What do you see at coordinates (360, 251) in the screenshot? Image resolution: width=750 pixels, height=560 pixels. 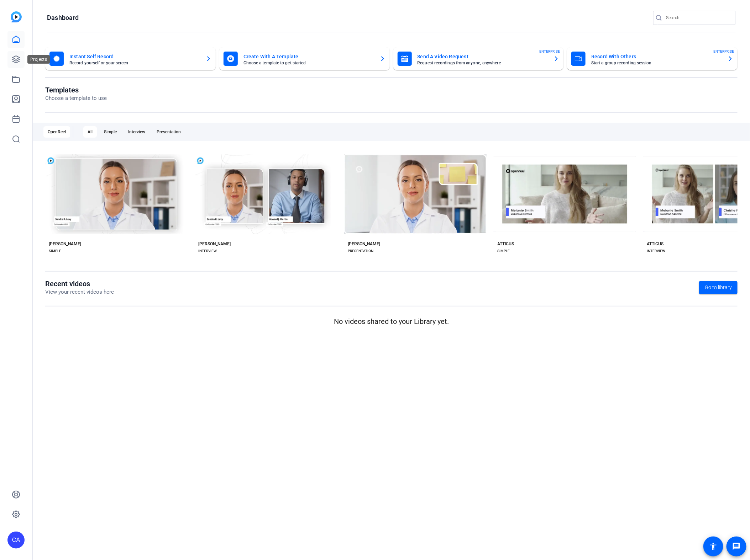 I see `div: PRESENTATION` at bounding box center [360, 251].